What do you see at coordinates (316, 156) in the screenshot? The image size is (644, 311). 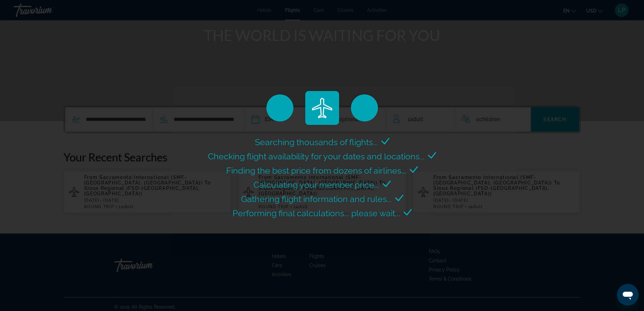 I see `span: Checking flight availability for your dates and locations...` at bounding box center [316, 156].